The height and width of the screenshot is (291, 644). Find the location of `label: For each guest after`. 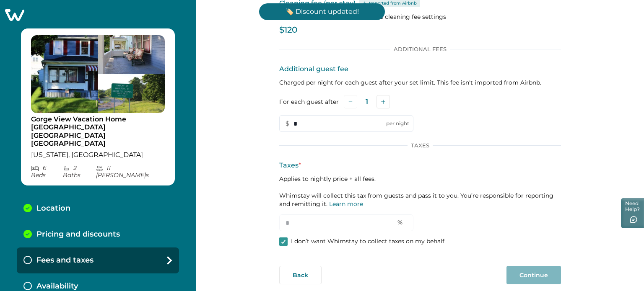

label: For each guest after is located at coordinates (309, 102).